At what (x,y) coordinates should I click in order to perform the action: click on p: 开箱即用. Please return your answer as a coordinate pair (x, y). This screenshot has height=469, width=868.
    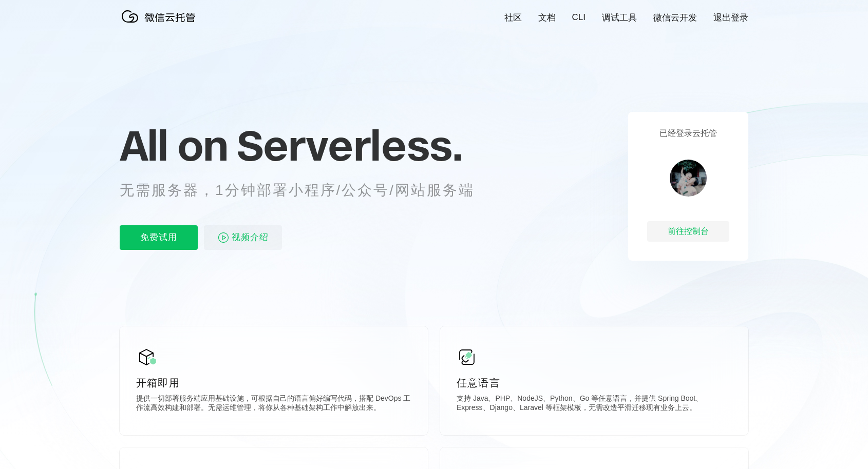
    Looking at the image, I should click on (273, 383).